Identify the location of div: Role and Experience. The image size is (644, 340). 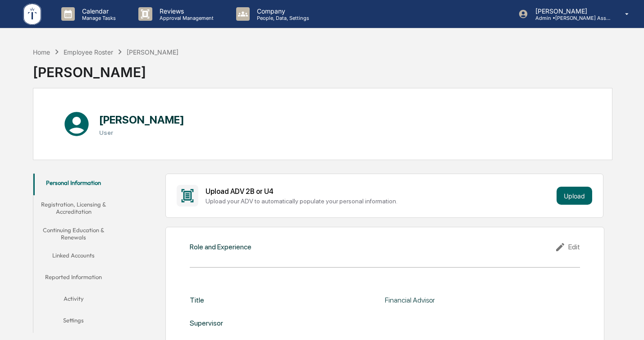
(220, 246).